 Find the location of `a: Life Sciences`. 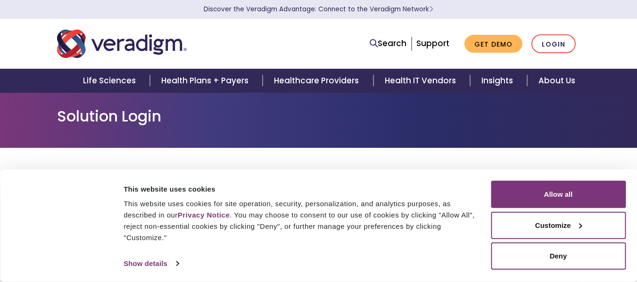

a: Life Sciences is located at coordinates (111, 81).